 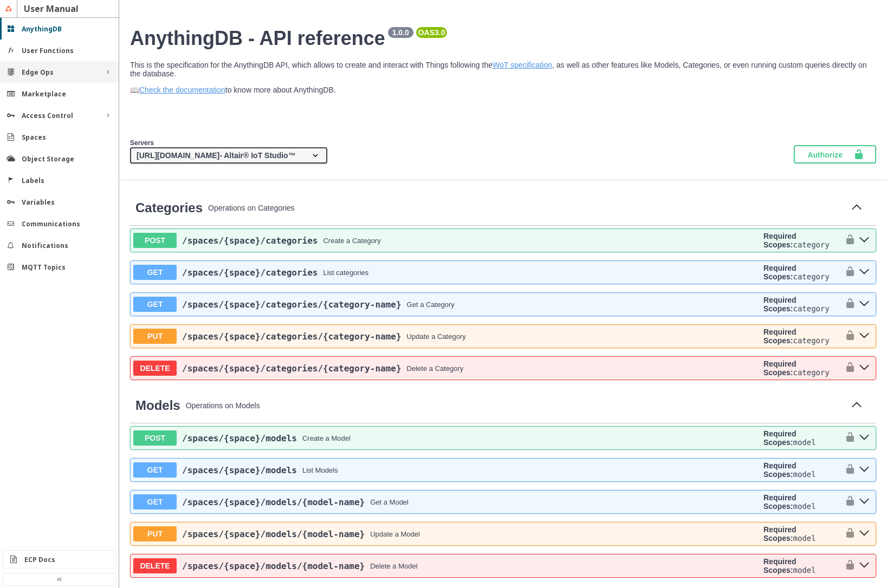 What do you see at coordinates (503, 90) in the screenshot?
I see `p: 📖 to know more about AnythingDB.` at bounding box center [503, 90].